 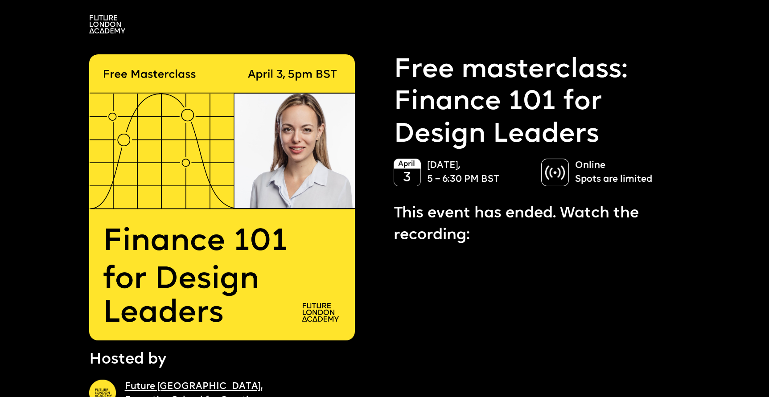 What do you see at coordinates (127, 360) in the screenshot?
I see `p: Hosted by` at bounding box center [127, 360].